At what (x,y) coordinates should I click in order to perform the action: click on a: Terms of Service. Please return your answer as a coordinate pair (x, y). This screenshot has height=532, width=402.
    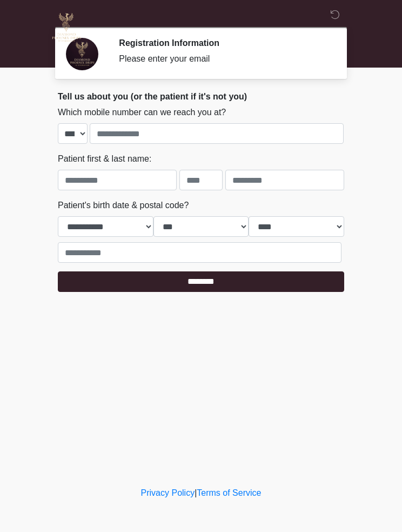
    Looking at the image, I should click on (228, 492).